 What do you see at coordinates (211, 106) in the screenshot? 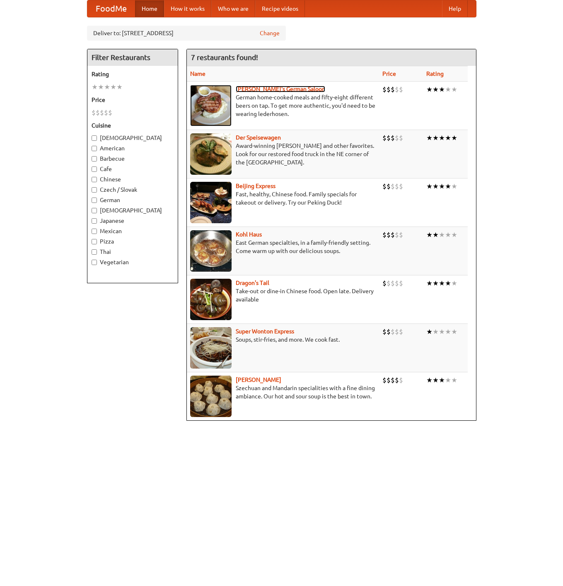
I see `img: esthers.jpg` at bounding box center [211, 106].